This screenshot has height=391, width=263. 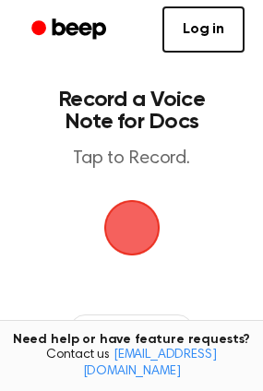 What do you see at coordinates (131, 111) in the screenshot?
I see `h1: Record a Voice Note for Docs` at bounding box center [131, 111].